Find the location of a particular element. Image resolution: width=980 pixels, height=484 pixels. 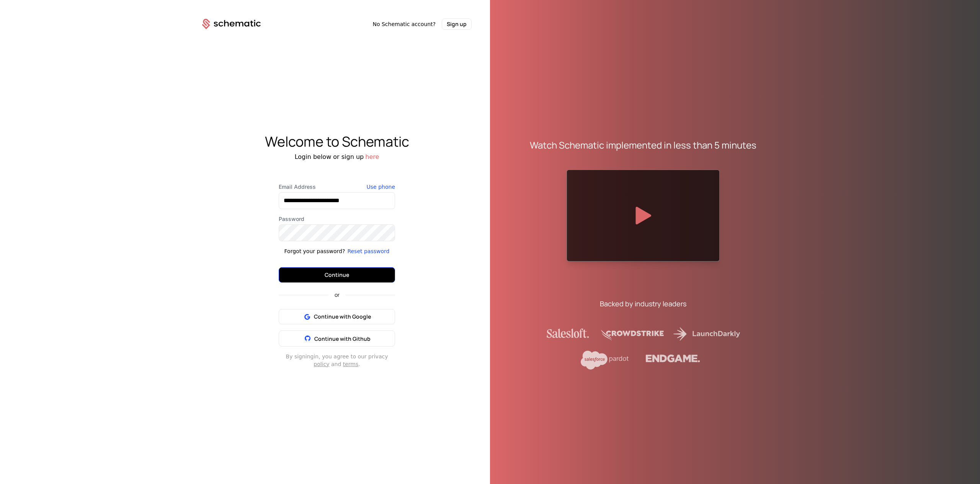

button: Reset password is located at coordinates (368, 251).